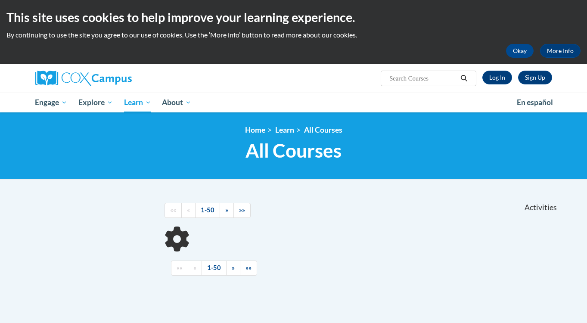 The image size is (587, 323). I want to click on div: Main menu, so click(294, 102).